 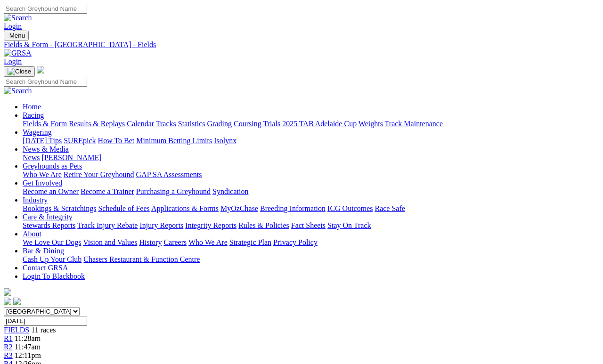 I want to click on a: Track Maintenance, so click(x=414, y=123).